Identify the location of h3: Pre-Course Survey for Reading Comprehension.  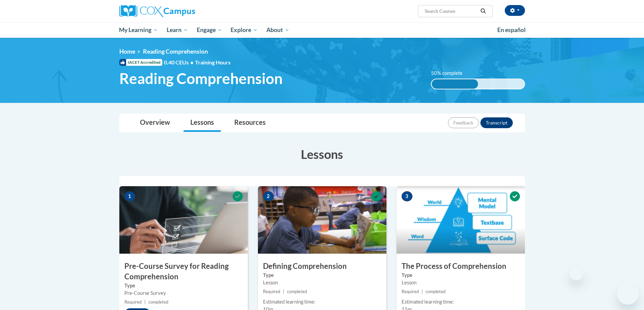
(184, 272).